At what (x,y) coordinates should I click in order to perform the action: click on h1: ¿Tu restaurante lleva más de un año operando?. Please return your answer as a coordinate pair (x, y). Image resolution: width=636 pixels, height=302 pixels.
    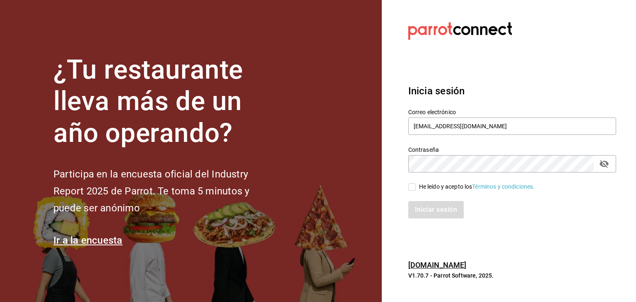
    Looking at the image, I should click on (165, 102).